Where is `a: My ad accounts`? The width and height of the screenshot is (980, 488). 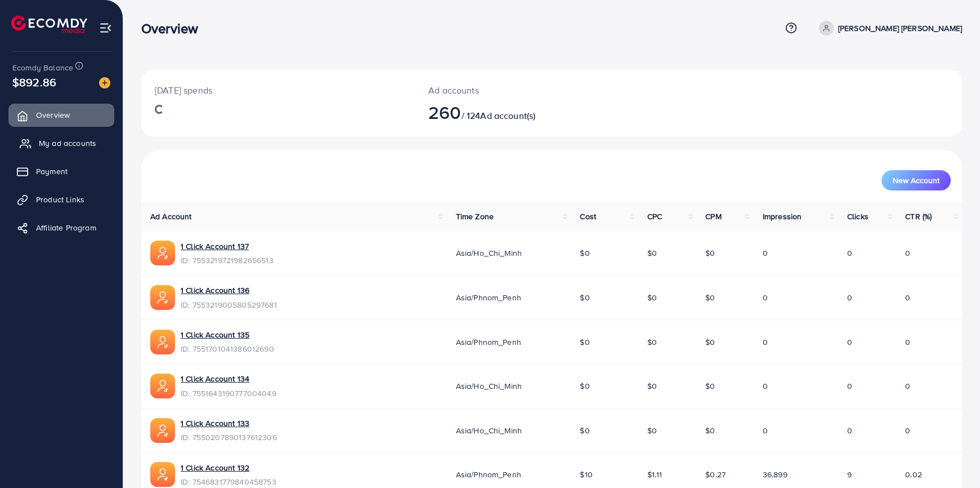
a: My ad accounts is located at coordinates (61, 143).